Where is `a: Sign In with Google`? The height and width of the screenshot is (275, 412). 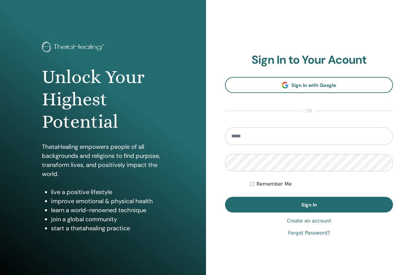 a: Sign In with Google is located at coordinates (309, 85).